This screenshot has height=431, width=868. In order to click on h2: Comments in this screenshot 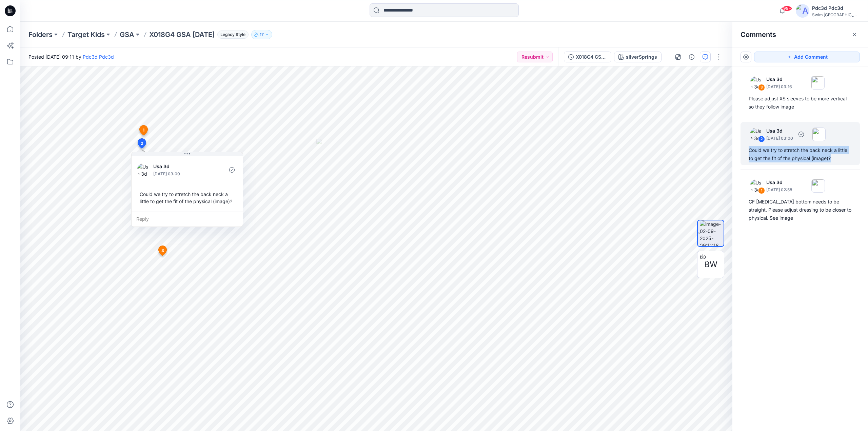, I will do `click(758, 34)`.